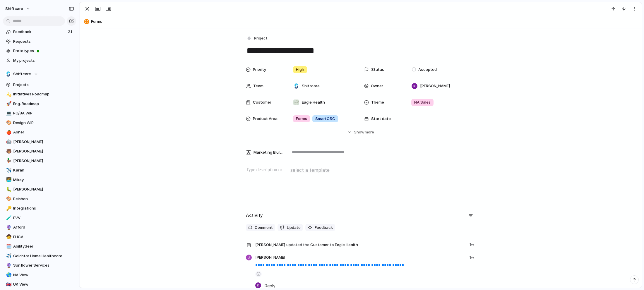 The height and width of the screenshot is (290, 644). I want to click on span: SmartOSC, so click(325, 119).